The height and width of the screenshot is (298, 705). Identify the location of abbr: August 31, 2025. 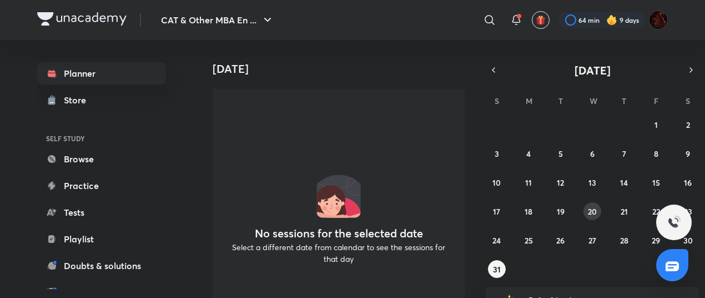
(497, 269).